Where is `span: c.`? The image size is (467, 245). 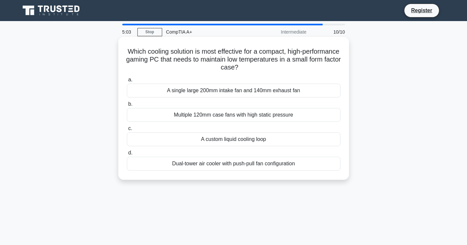 span: c. is located at coordinates (130, 128).